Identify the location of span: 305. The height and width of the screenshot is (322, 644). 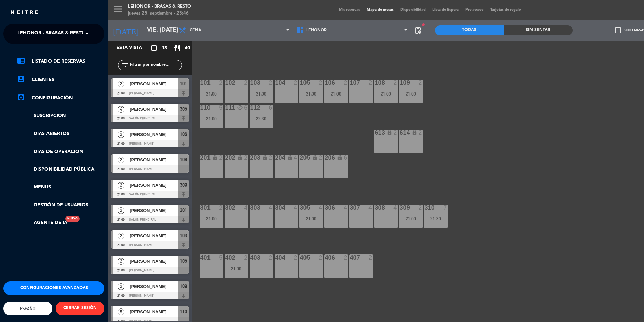
(183, 109).